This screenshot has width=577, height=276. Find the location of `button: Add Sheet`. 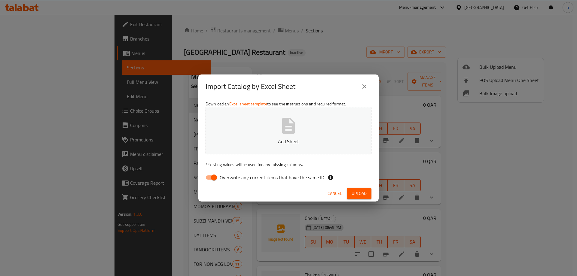

button: Add Sheet is located at coordinates (289, 131).